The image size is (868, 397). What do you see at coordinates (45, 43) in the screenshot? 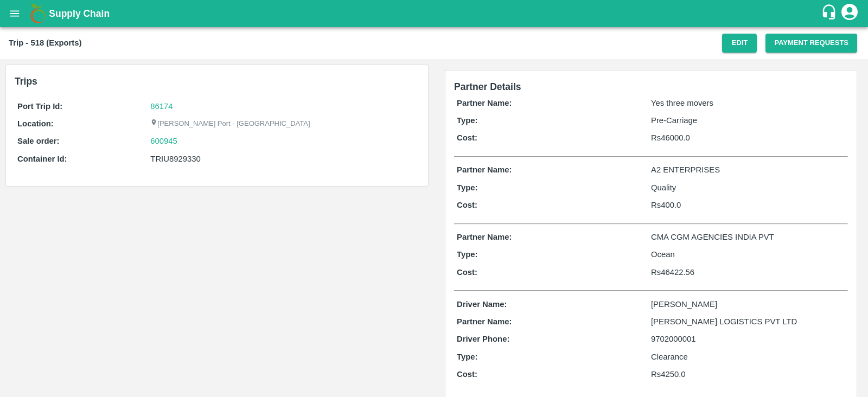
I see `b: Trip - 518 (Exports)` at bounding box center [45, 43].